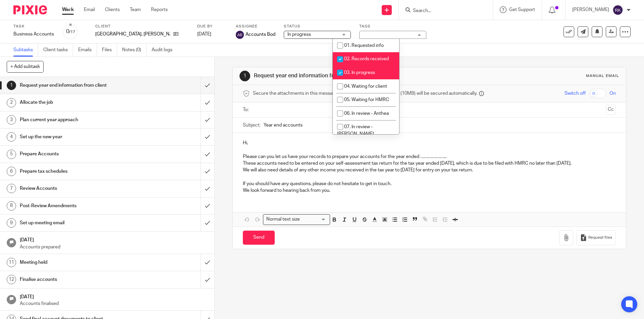 This screenshot has width=644, height=319. What do you see at coordinates (113, 304) in the screenshot?
I see `p: Accounts finalised` at bounding box center [113, 304].